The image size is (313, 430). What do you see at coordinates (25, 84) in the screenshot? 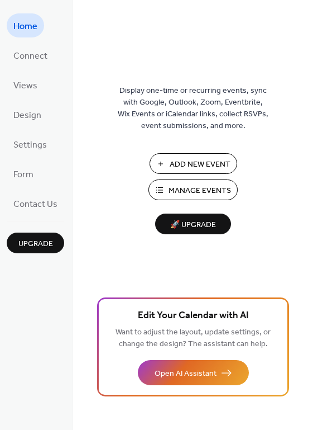
I see `a: Views` at bounding box center [25, 84].